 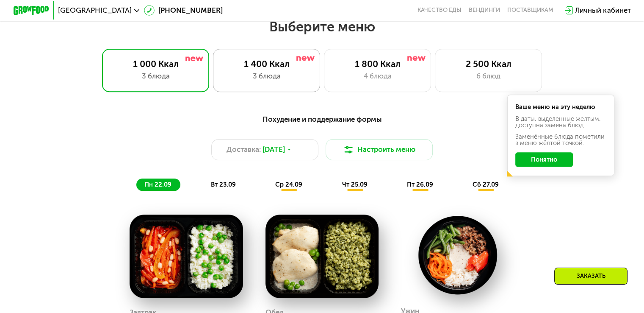 I want to click on h2: Выберите меню, so click(x=322, y=27).